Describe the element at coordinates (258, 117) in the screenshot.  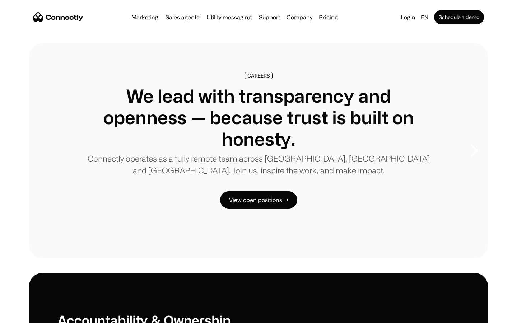
I see `h1: We lead with transparency and openness — because trust is built on honesty.` at that location.